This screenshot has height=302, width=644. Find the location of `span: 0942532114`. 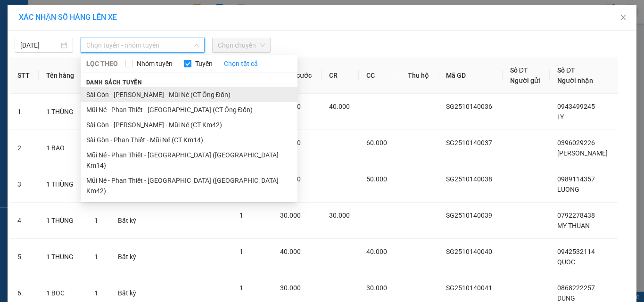

span: 0942532114 is located at coordinates (576, 251).